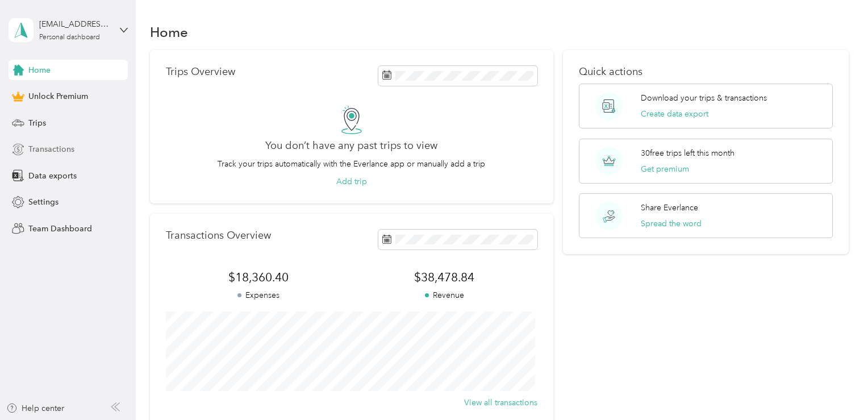 The width and height of the screenshot is (868, 420). I want to click on p: Track your trips automatically with the Everlance app or manually add a trip, so click(351, 164).